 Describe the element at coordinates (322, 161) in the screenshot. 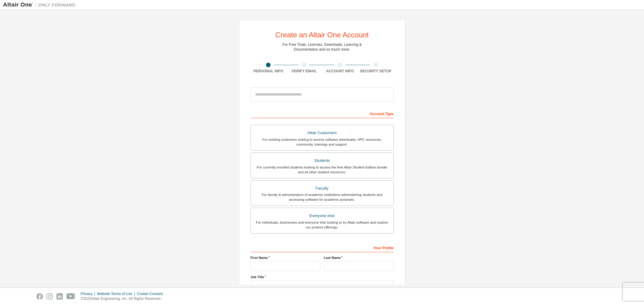

I see `div: Students` at that location.